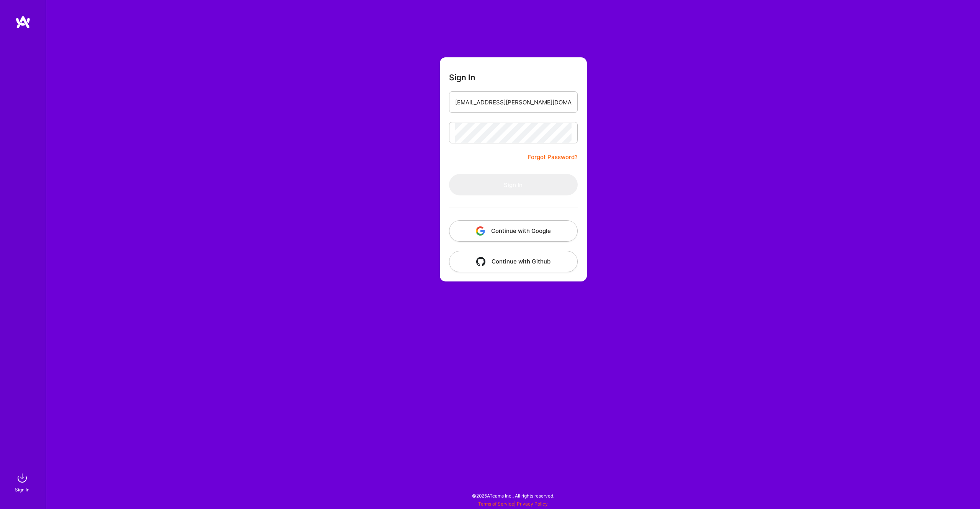  What do you see at coordinates (513, 184) in the screenshot?
I see `button: Sign In` at bounding box center [513, 184].